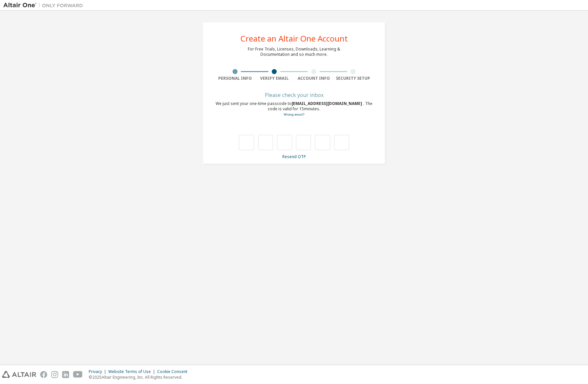  Describe the element at coordinates (294, 157) in the screenshot. I see `a: Resend OTP` at that location.